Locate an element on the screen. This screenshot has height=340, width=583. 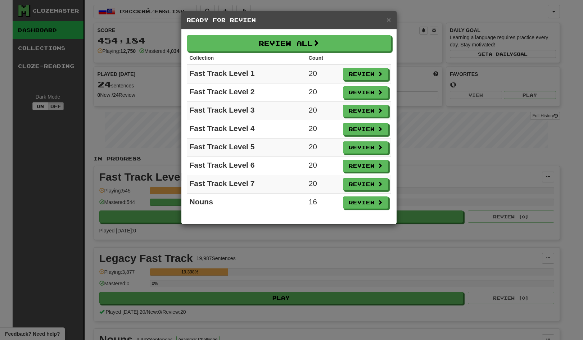
td: Fast Track Level 5 is located at coordinates (246, 148).